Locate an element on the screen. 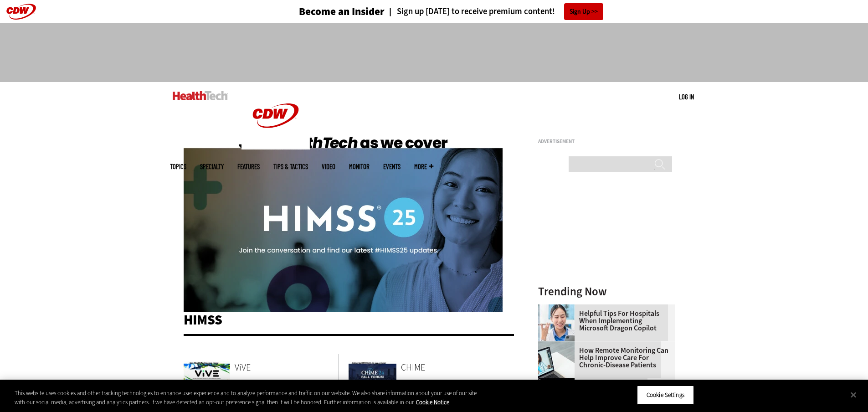  div: User menu is located at coordinates (686, 96).